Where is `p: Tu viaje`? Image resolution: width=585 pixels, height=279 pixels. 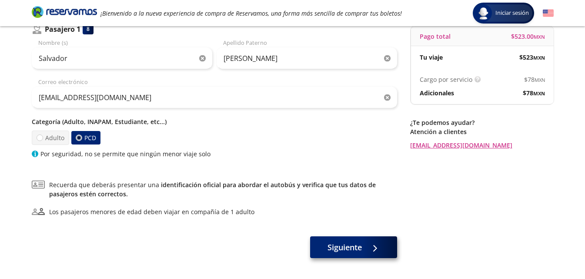 p: Tu viaje is located at coordinates (431, 57).